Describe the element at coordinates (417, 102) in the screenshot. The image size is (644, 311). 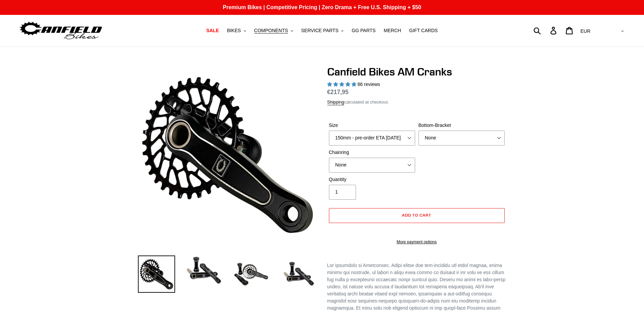
I see `div: calculated at checkout.` at that location.